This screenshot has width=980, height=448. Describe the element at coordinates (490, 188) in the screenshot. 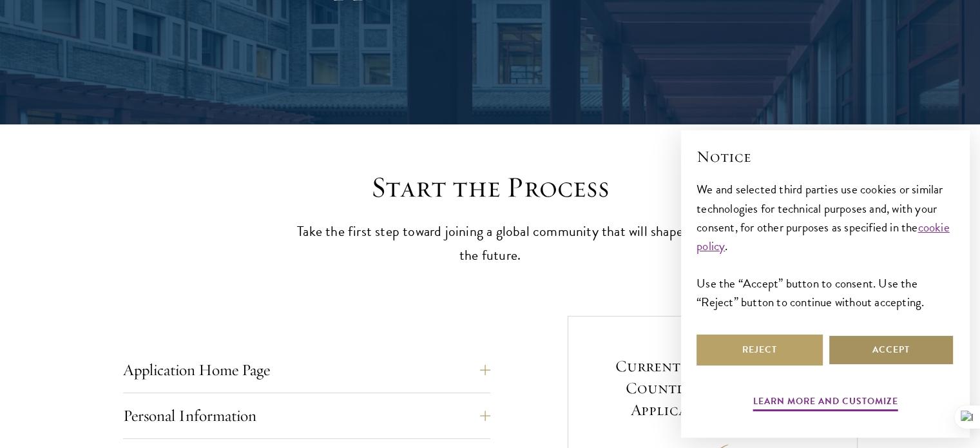

I see `h2: Start the Process` at that location.